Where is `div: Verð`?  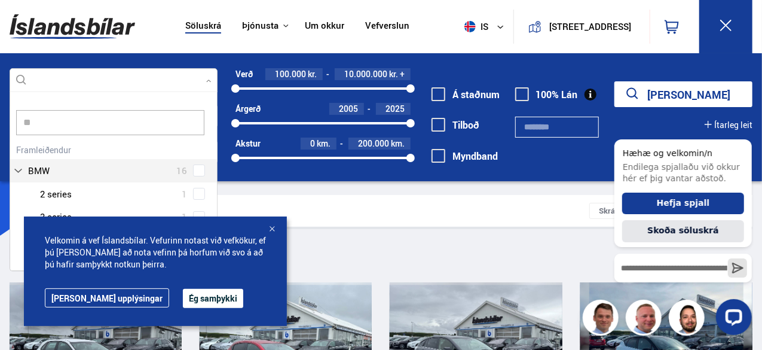 div: Verð is located at coordinates (244, 74).